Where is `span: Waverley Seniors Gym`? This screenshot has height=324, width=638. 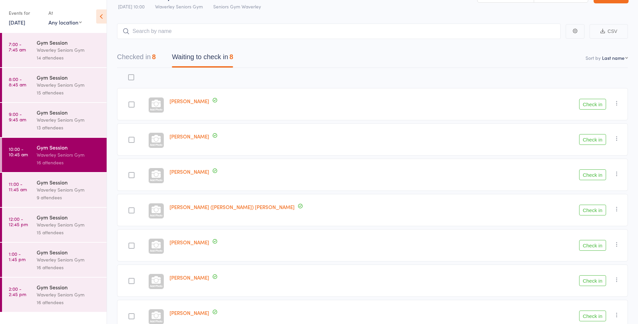 span: Waverley Seniors Gym is located at coordinates (179, 6).